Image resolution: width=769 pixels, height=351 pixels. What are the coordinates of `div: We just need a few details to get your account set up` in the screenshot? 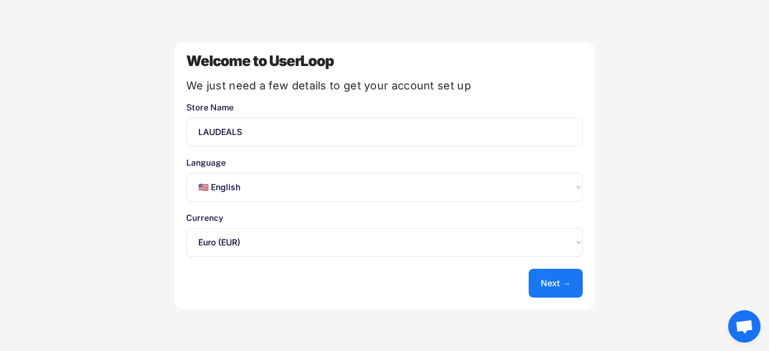 It's located at (384, 86).